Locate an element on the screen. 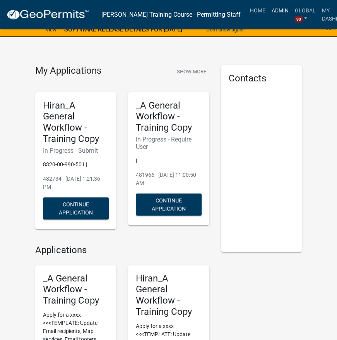 The image size is (337, 340). span: 30 is located at coordinates (299, 19).